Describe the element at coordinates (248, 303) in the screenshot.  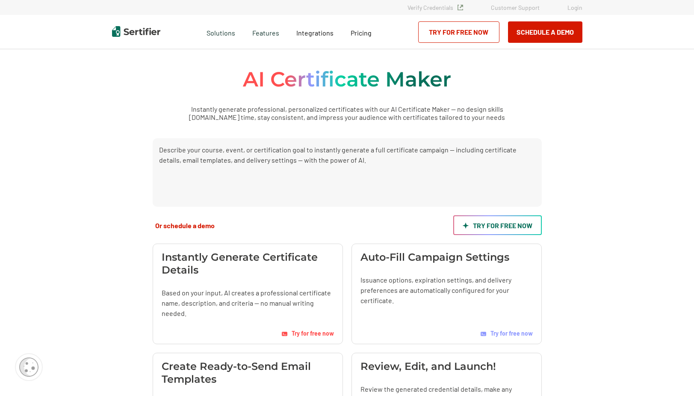
I see `p: Based on your input, AI creates a professional certificate name, description, and criteria — no m...` at that location.